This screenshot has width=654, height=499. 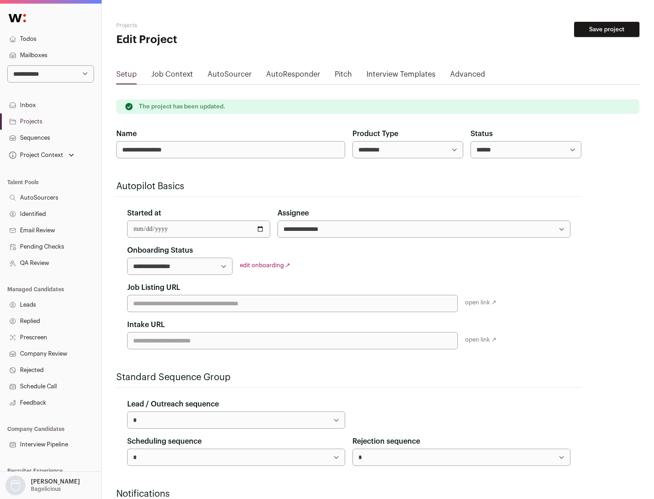 What do you see at coordinates (229, 76) in the screenshot?
I see `a: AutoSourcer` at bounding box center [229, 76].